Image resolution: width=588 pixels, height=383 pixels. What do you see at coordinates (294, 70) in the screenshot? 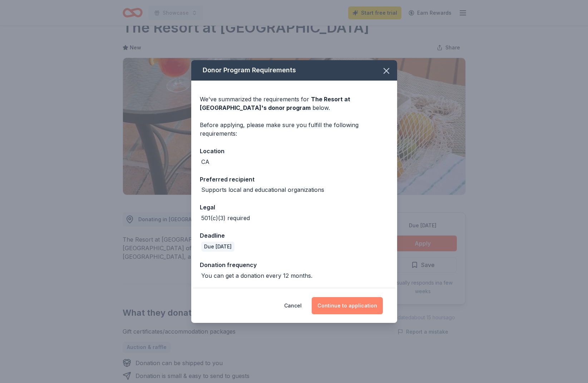
I see `div: Donor Program Requirements` at bounding box center [294, 70].